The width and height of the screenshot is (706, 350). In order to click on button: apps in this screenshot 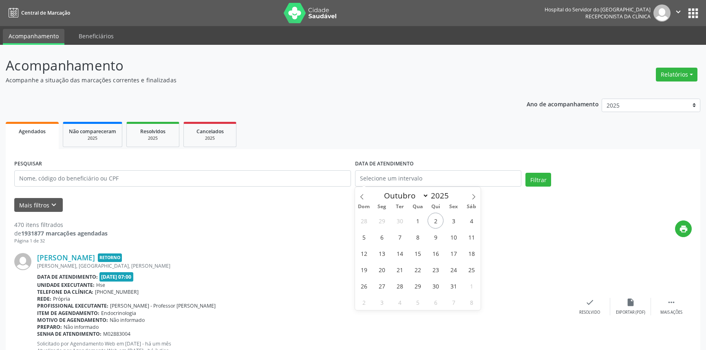, I will do `click(693, 13)`.